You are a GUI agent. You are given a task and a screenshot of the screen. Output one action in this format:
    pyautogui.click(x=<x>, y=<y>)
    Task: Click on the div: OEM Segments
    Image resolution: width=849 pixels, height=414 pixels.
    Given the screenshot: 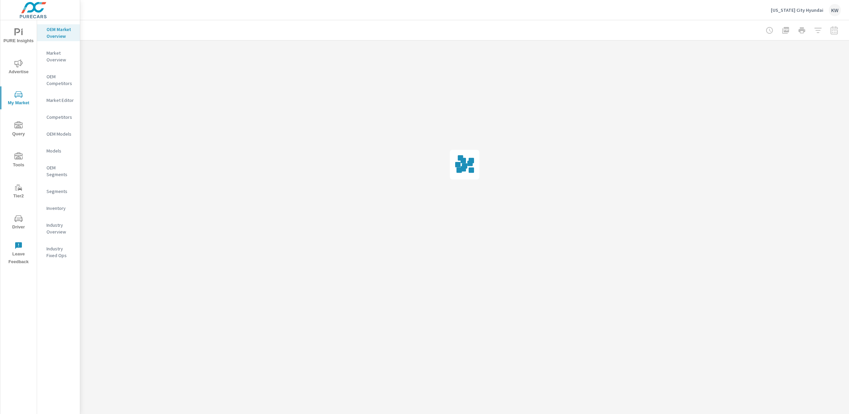 What is the action you would take?
    pyautogui.click(x=58, y=171)
    